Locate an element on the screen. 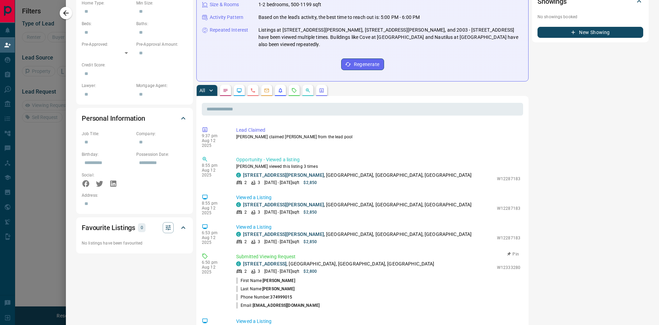 The height and width of the screenshot is (325, 659). p: Activity Pattern is located at coordinates (227, 17).